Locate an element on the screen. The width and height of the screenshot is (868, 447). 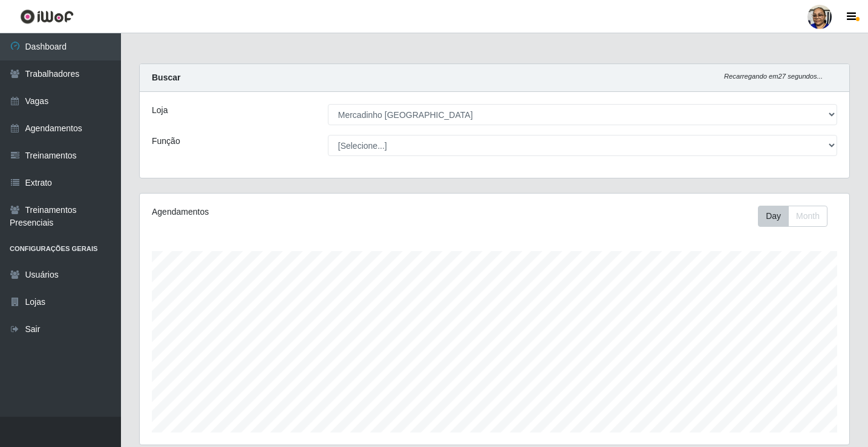
div: Agendamentos is located at coordinates (289, 212).